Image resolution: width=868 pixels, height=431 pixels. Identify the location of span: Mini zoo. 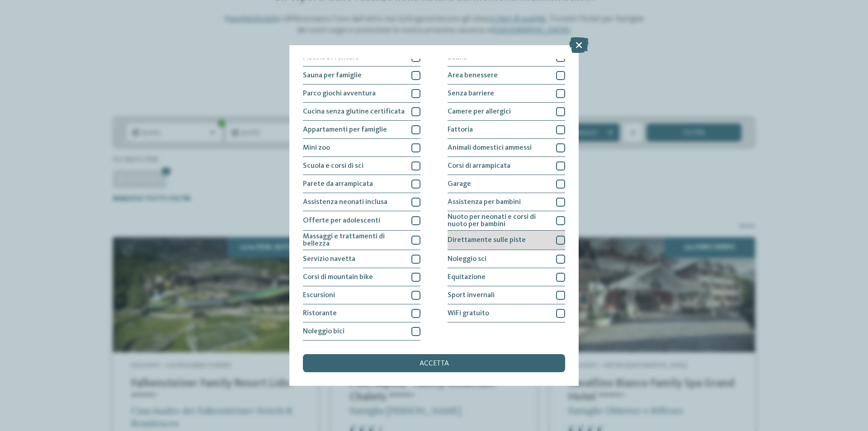
(316, 148).